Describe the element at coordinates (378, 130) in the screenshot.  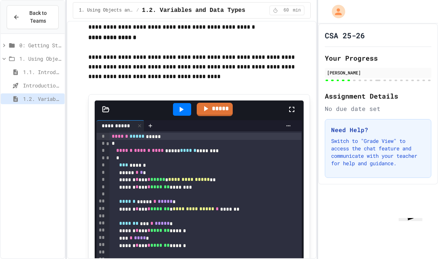
I see `h3: Need Help?` at that location.